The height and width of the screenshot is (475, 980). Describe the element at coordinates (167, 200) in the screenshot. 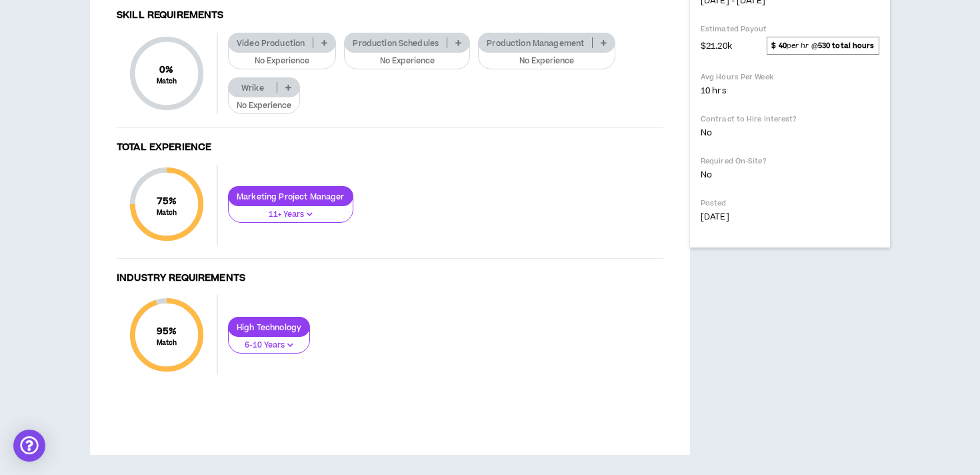

I see `span: 75 %` at that location.